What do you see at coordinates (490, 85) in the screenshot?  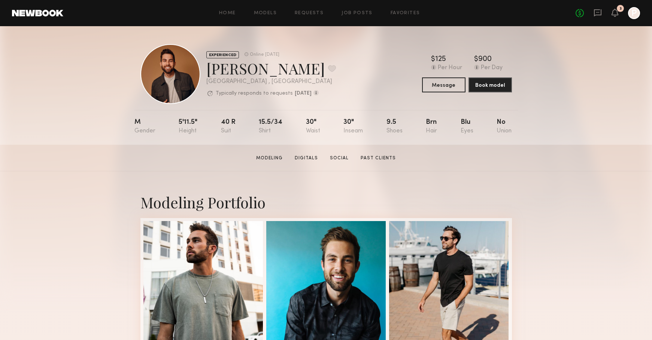 I see `a: Book model` at bounding box center [490, 85].